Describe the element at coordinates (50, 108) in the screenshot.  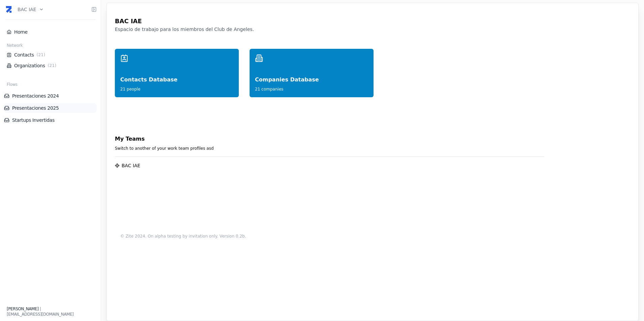
I see `a: Presentaciones 2025` at that location.